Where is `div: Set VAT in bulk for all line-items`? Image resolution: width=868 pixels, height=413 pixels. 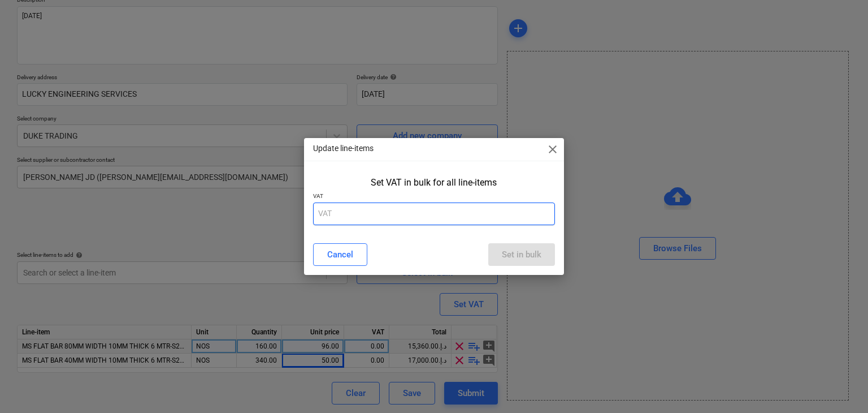
div: Set VAT in bulk for all line-items is located at coordinates (433, 182).